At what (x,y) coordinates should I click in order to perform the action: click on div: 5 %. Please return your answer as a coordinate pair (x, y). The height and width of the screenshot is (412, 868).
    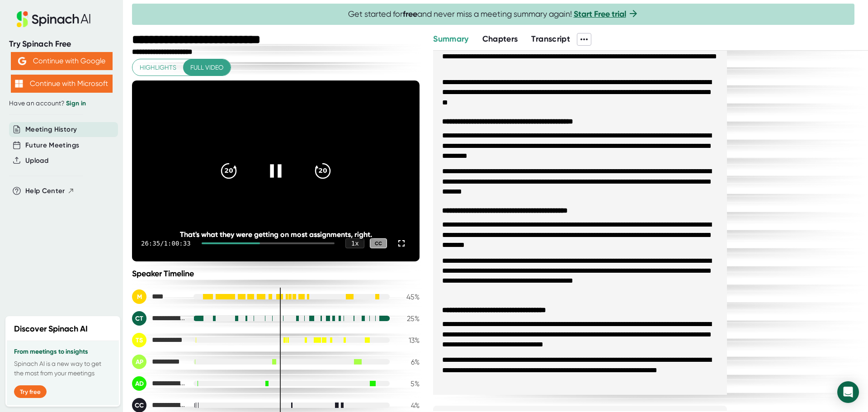
    Looking at the image, I should click on (409, 384).